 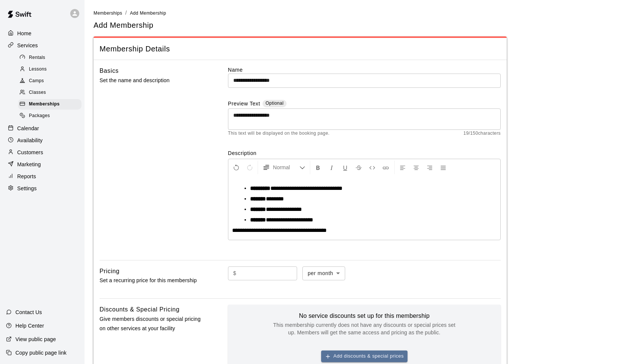 I want to click on div: Services, so click(x=42, y=46).